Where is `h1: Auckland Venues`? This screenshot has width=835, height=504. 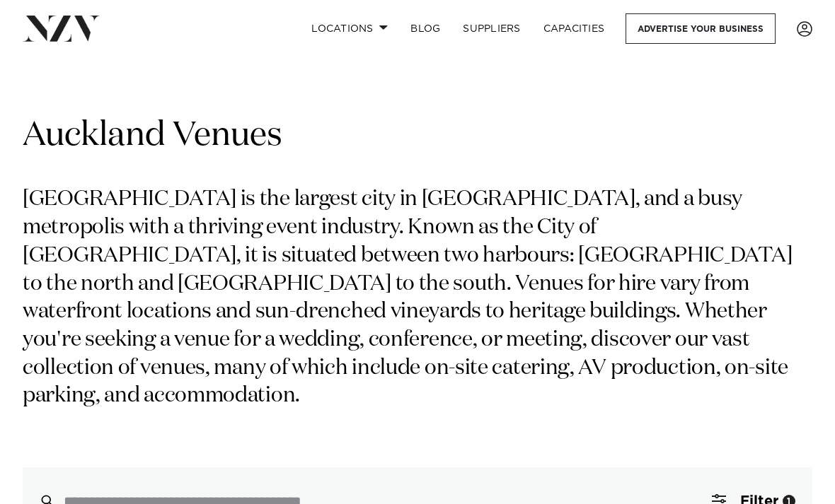
h1: Auckland Venues is located at coordinates (418, 136).